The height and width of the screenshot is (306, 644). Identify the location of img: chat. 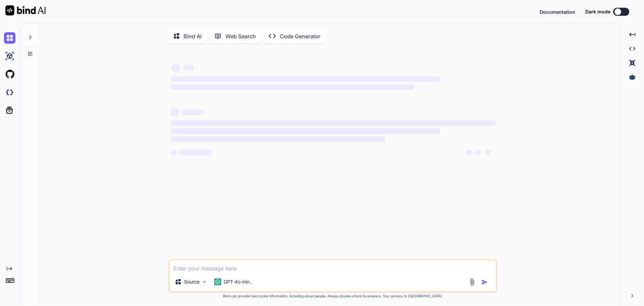
(10, 38).